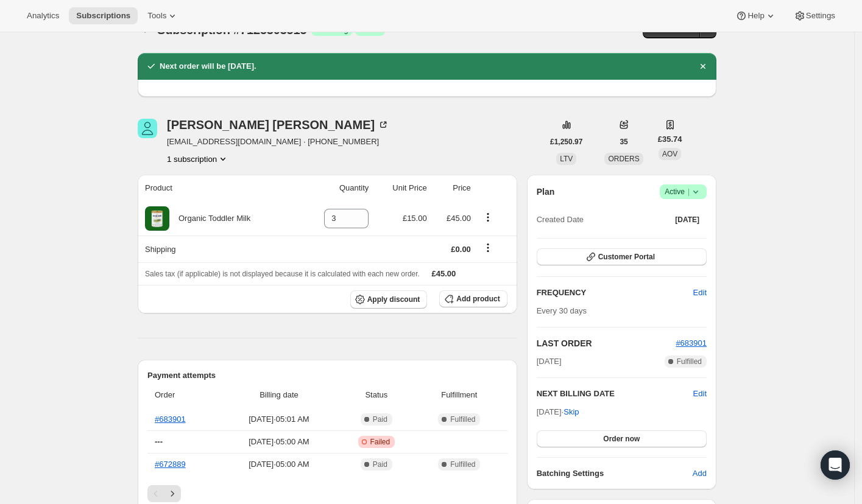  What do you see at coordinates (377, 395) in the screenshot?
I see `span: Status` at bounding box center [377, 395].